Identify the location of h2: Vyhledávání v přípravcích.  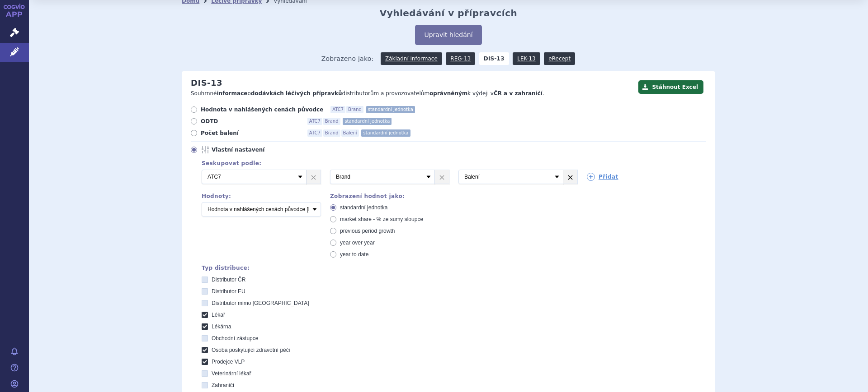
(449, 13).